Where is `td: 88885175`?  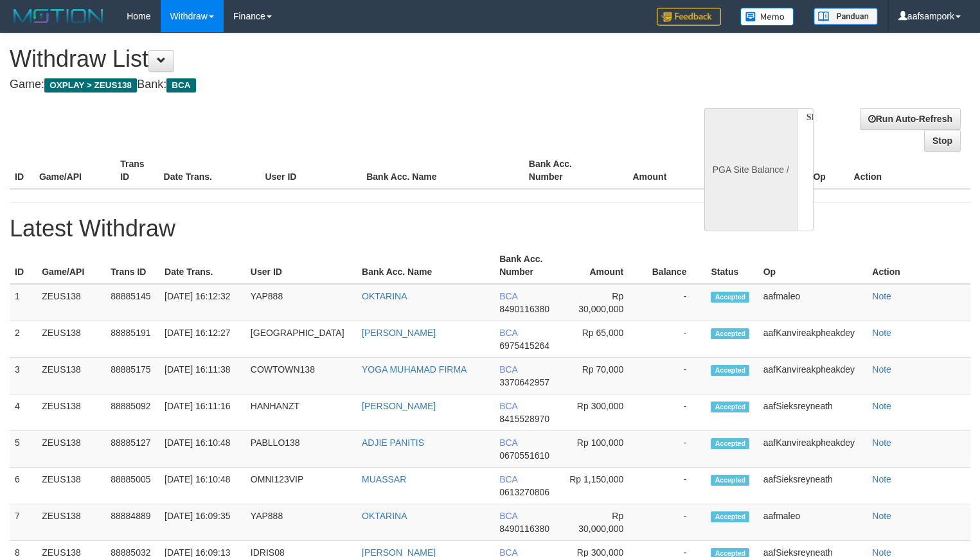
td: 88885175 is located at coordinates (132, 376).